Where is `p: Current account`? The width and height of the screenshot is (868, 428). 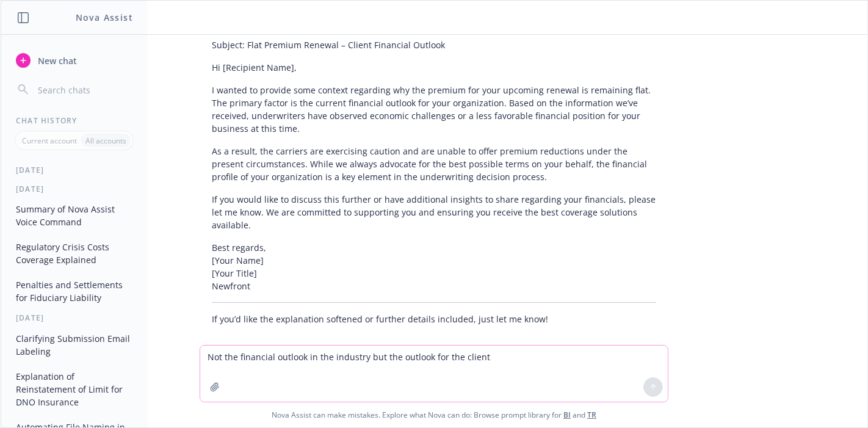
p: Current account is located at coordinates (49, 140).